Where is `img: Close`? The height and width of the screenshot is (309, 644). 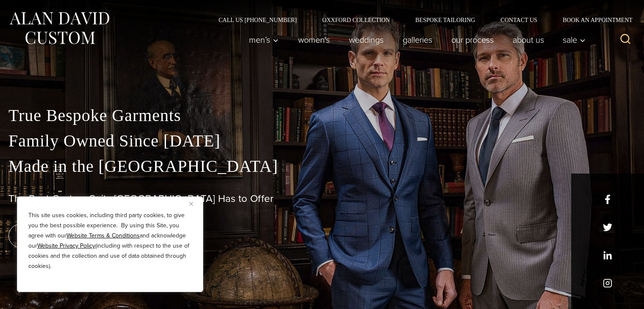
img: Close is located at coordinates (191, 204).